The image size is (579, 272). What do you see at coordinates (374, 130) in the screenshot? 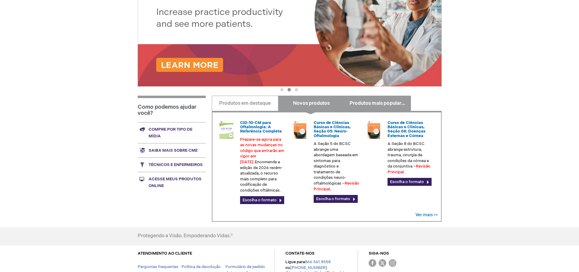
I see `img: 02850083u_45.png` at bounding box center [374, 130].